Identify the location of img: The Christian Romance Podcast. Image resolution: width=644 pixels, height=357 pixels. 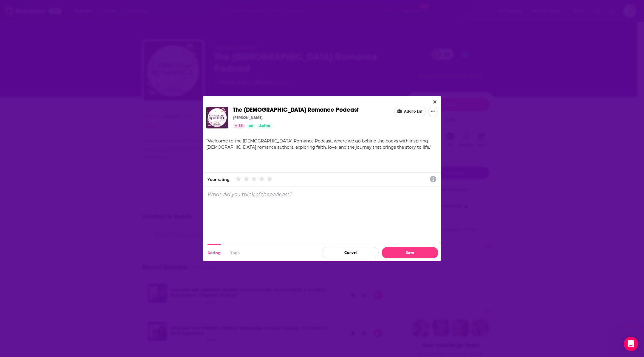
(217, 117).